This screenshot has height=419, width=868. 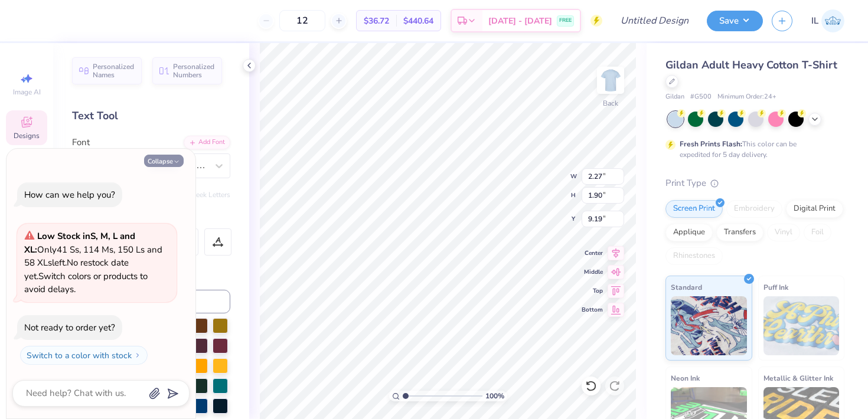 I want to click on span: Designs, so click(x=26, y=135).